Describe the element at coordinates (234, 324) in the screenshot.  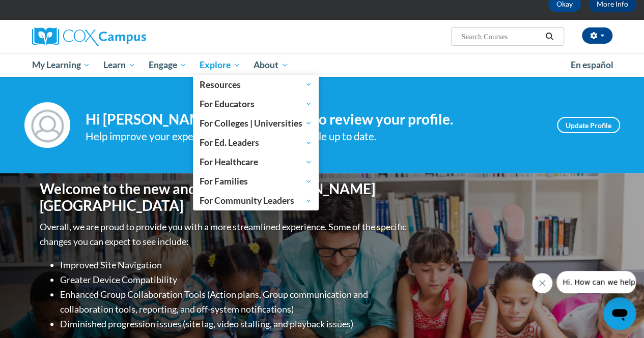
I see `li: Diminished progression issues (site lag, video stalling, and playback issues)` at that location.